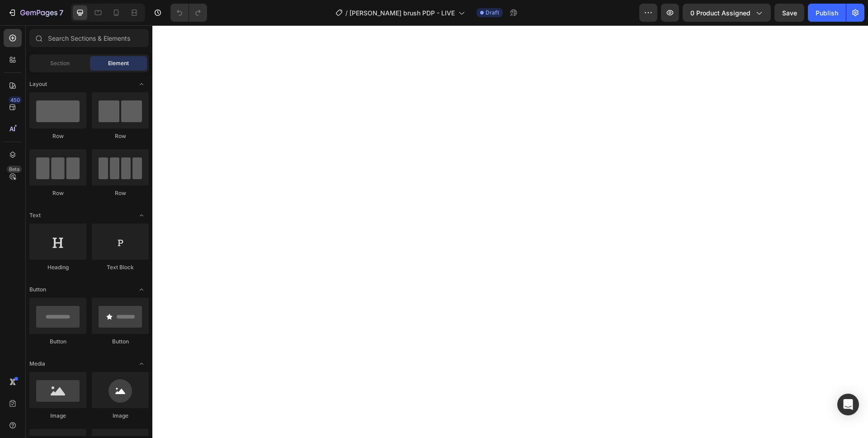 The width and height of the screenshot is (868, 438). I want to click on span: 0 product assigned, so click(720, 12).